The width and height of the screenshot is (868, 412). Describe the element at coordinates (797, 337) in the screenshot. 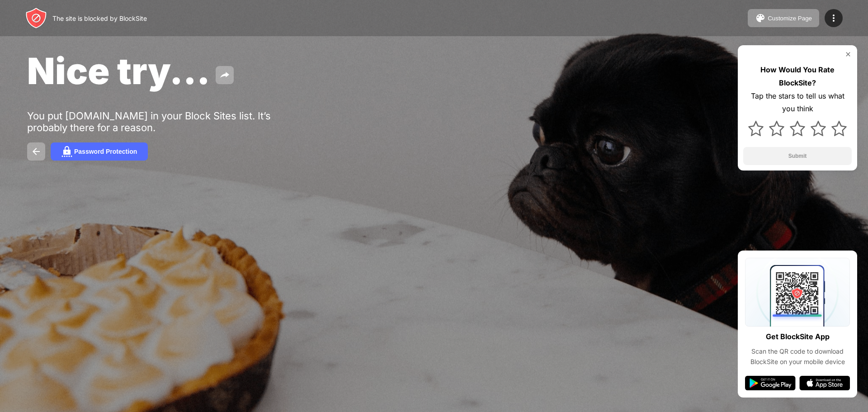

I see `div: Get BlockSite App` at that location.